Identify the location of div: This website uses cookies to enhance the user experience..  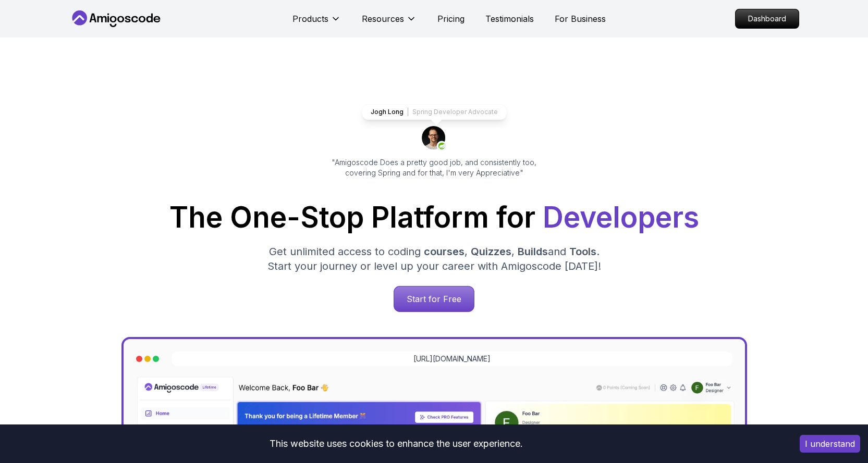
(395, 444).